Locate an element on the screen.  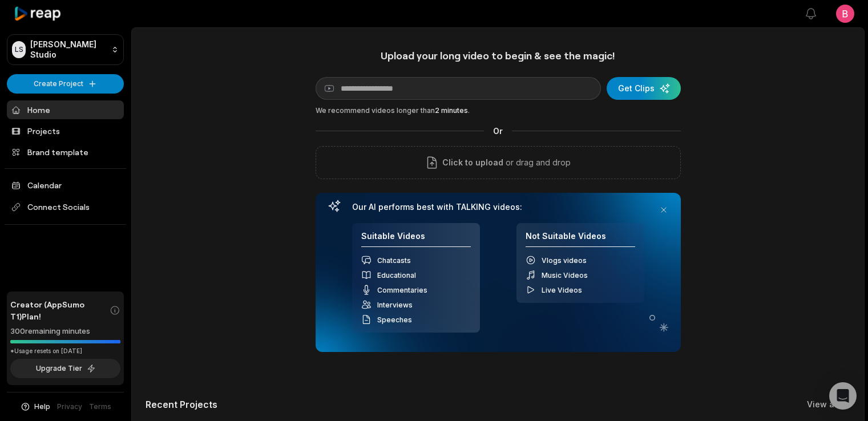
span: Click to upload is located at coordinates (473, 163).